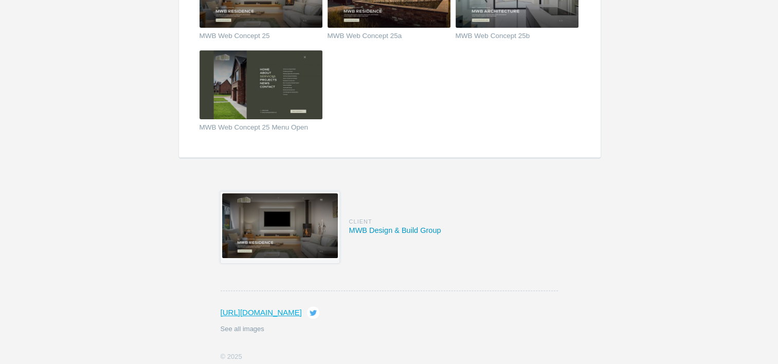  I want to click on a: MWB Web Concept 25a, so click(382, 38).